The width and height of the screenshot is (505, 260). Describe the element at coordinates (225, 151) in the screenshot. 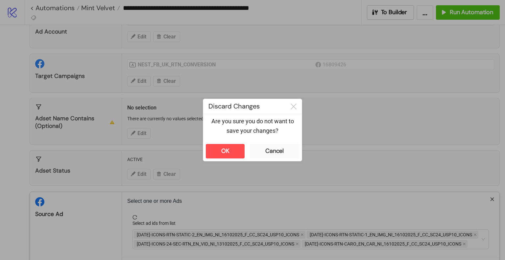

I see `div: OK` at that location.